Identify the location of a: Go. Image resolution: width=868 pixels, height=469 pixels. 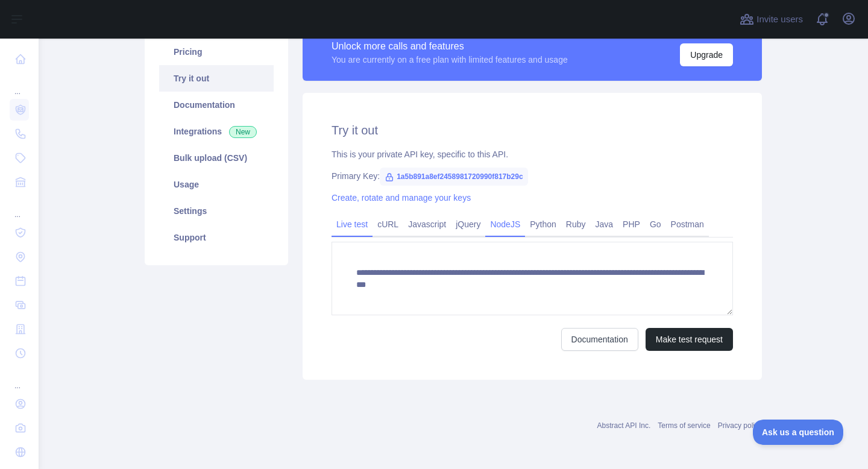
(655, 225).